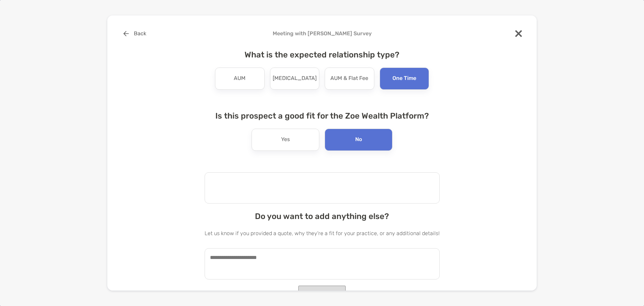 This screenshot has width=644, height=306. Describe the element at coordinates (285, 140) in the screenshot. I see `p: Yes` at that location.